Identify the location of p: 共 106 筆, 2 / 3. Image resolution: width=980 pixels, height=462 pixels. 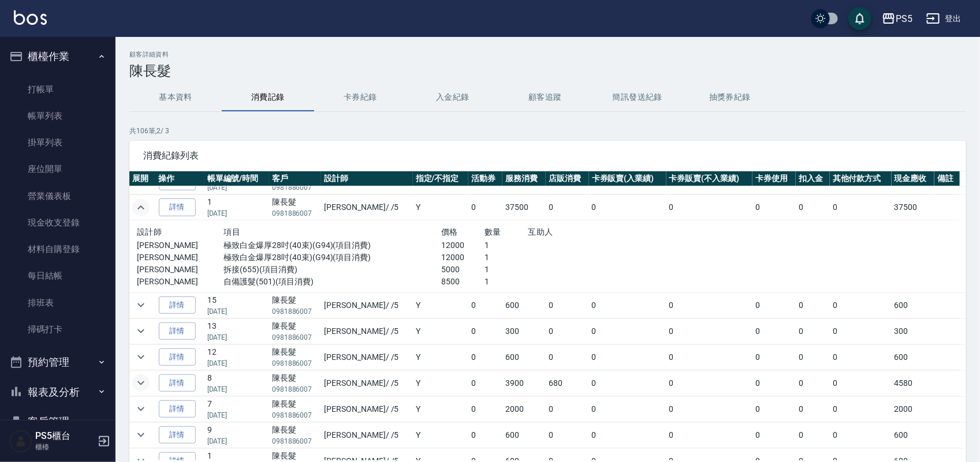
(547, 131).